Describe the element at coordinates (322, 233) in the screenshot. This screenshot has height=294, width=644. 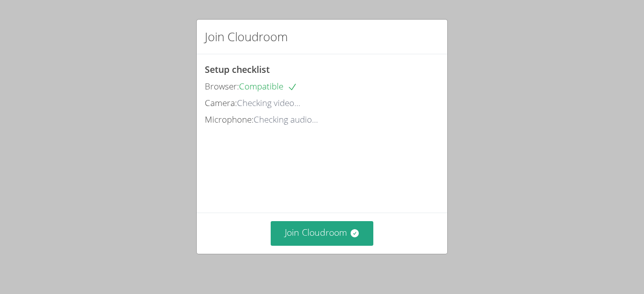
I see `button: Join Cloudroom` at that location.